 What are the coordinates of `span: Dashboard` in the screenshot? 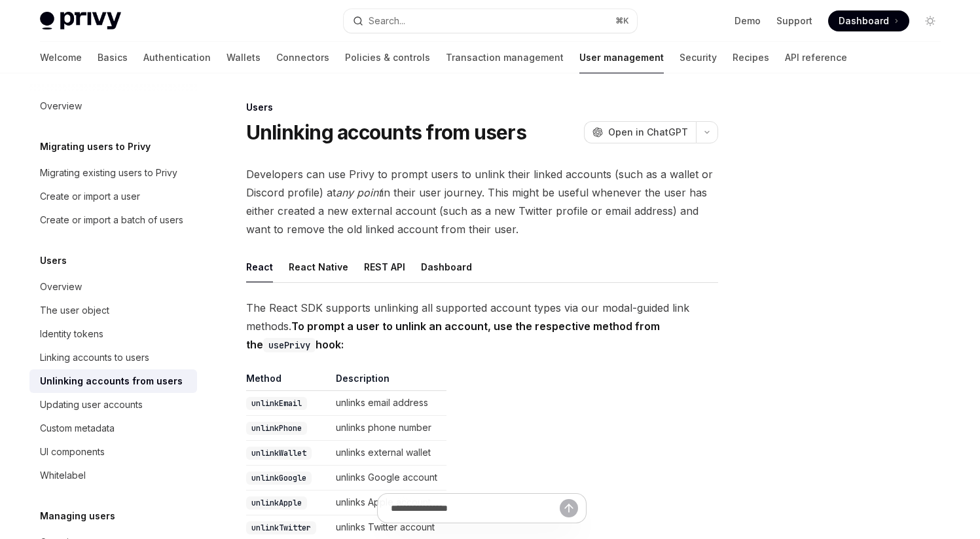 It's located at (864, 21).